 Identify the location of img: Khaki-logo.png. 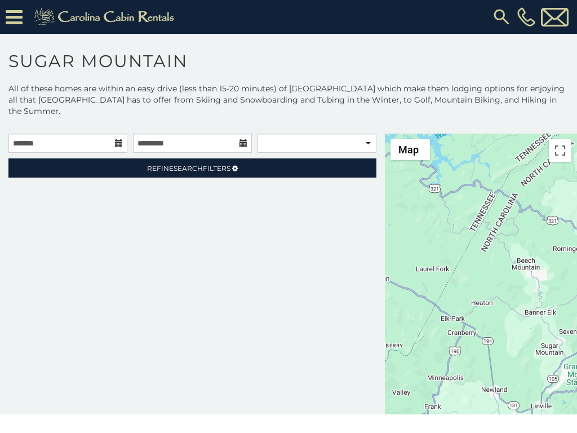
(106, 17).